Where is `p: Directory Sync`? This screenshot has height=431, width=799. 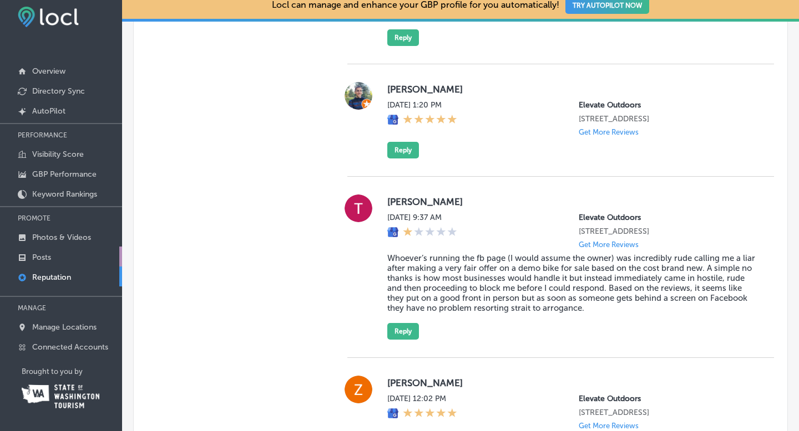 p: Directory Sync is located at coordinates (58, 91).